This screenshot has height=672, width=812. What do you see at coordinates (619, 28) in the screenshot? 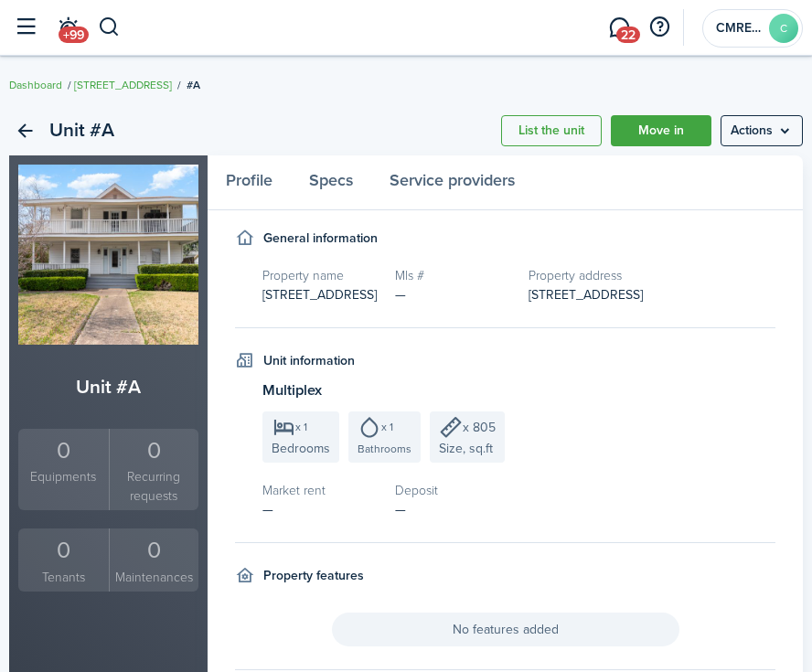
I see `a: Messaging` at bounding box center [619, 28].